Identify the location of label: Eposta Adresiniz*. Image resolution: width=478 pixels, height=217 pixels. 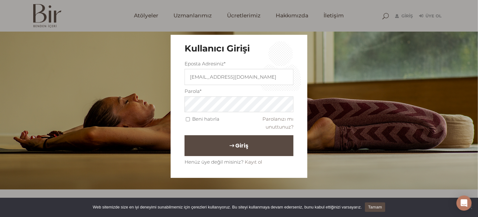
(205, 64).